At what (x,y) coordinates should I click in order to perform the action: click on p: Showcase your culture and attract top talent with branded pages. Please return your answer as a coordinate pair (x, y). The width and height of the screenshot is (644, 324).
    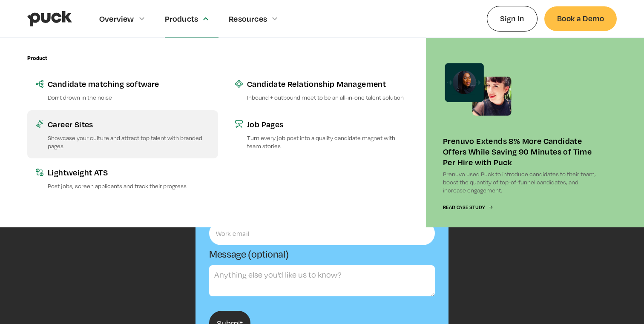
    Looking at the image, I should click on (129, 142).